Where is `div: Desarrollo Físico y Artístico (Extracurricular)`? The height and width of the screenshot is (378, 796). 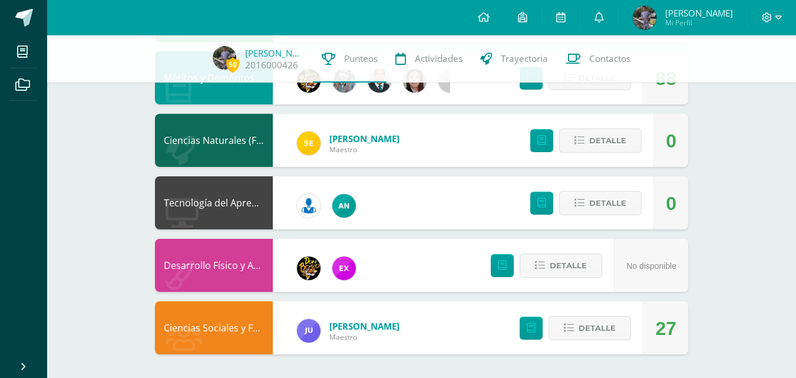 div: Desarrollo Físico y Artístico (Extracurricular) is located at coordinates (214, 265).